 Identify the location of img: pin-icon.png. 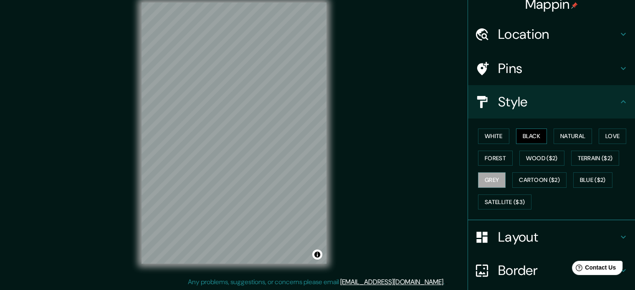
(574, 5).